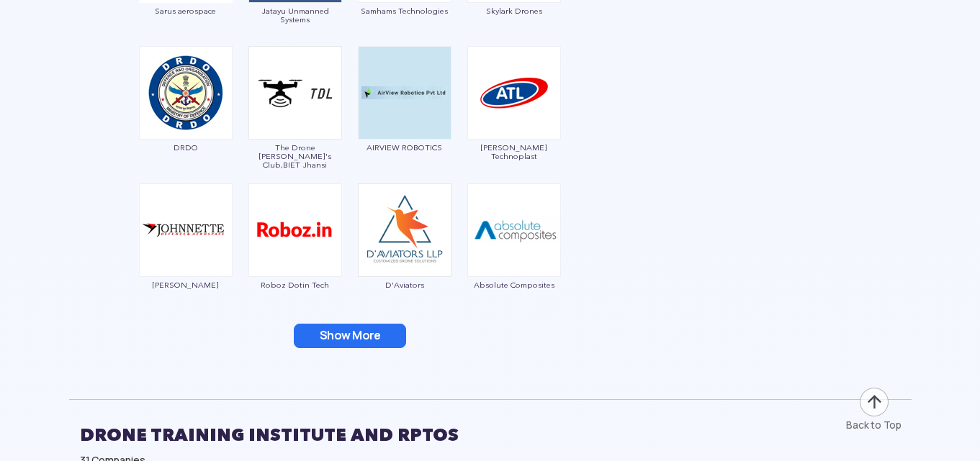  What do you see at coordinates (295, 285) in the screenshot?
I see `span: Roboz Dotin Tech` at bounding box center [295, 285].